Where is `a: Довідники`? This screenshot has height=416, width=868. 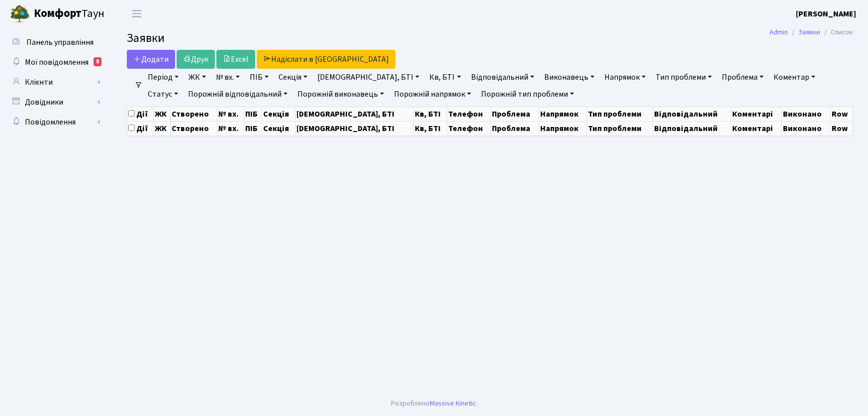 a: Довідники is located at coordinates (55, 102).